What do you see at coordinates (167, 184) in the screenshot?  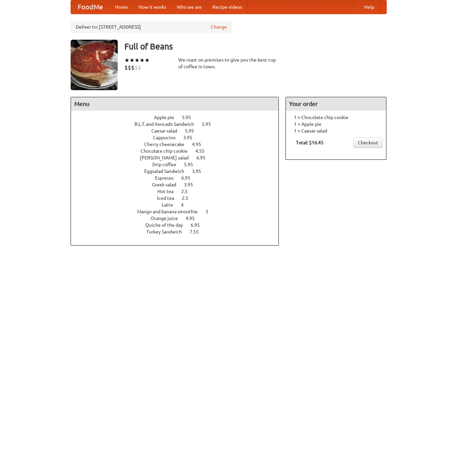 I see `span: Greek salad` at bounding box center [167, 184].